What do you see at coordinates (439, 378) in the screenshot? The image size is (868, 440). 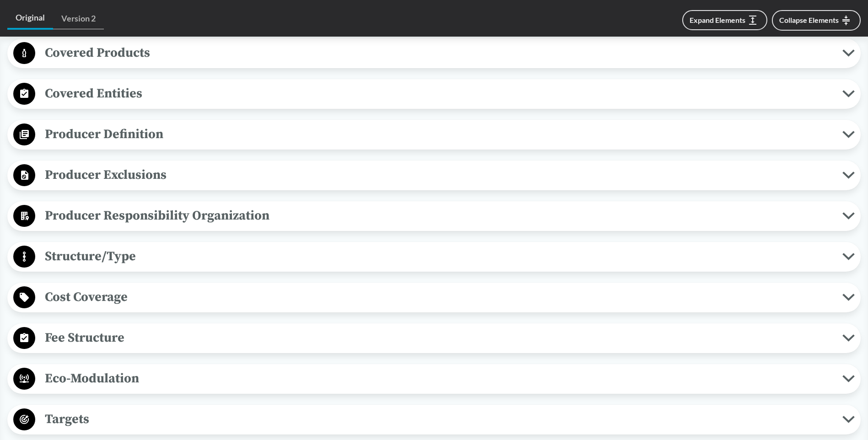 I see `span: Eco-Modulation` at bounding box center [439, 378].